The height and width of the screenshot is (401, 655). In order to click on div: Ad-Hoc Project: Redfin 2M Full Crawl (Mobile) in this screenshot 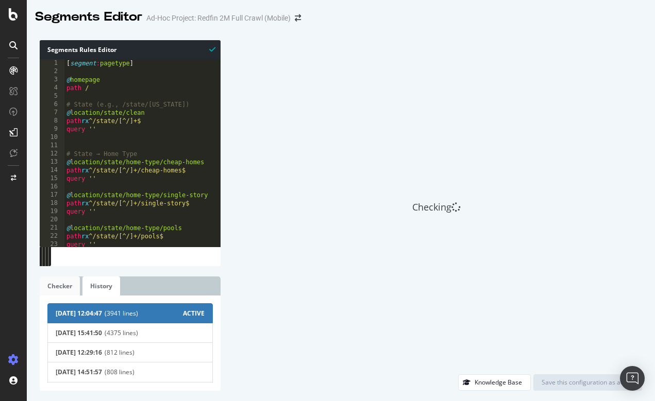, I will do `click(218, 18)`.